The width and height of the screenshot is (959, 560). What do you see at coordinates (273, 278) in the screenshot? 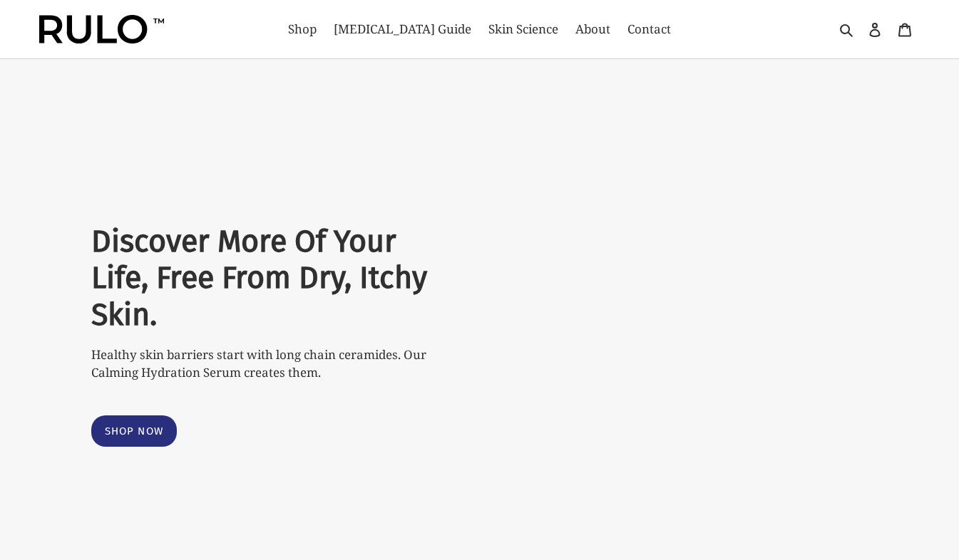
I see `h2: Discover More Of Your Life, Free From Dry, Itchy Skin.` at bounding box center [273, 278].